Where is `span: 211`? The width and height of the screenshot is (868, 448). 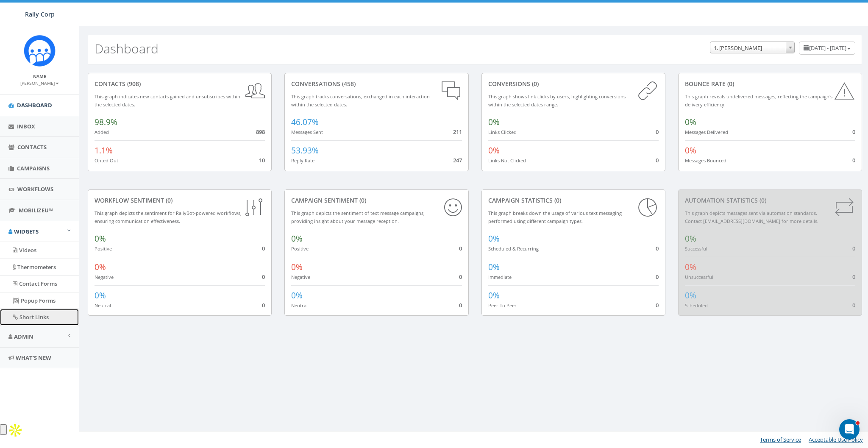
span: 211 is located at coordinates (458, 132).